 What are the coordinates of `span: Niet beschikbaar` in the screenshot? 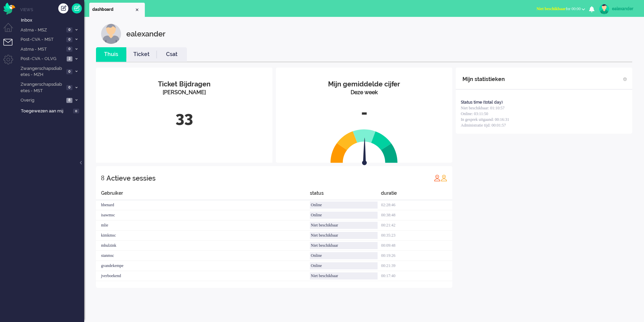 It's located at (551, 9).